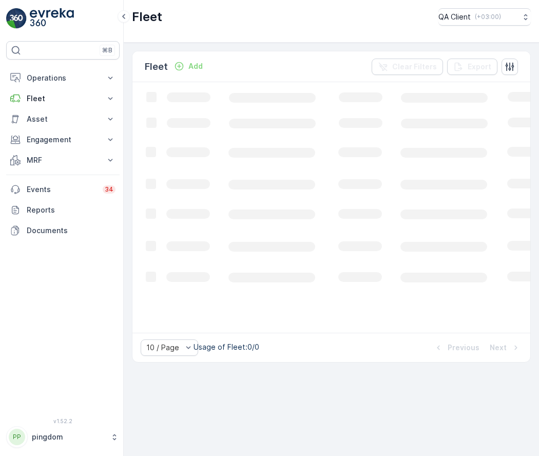 This screenshot has height=456, width=539. Describe the element at coordinates (479, 67) in the screenshot. I see `p: Export` at that location.